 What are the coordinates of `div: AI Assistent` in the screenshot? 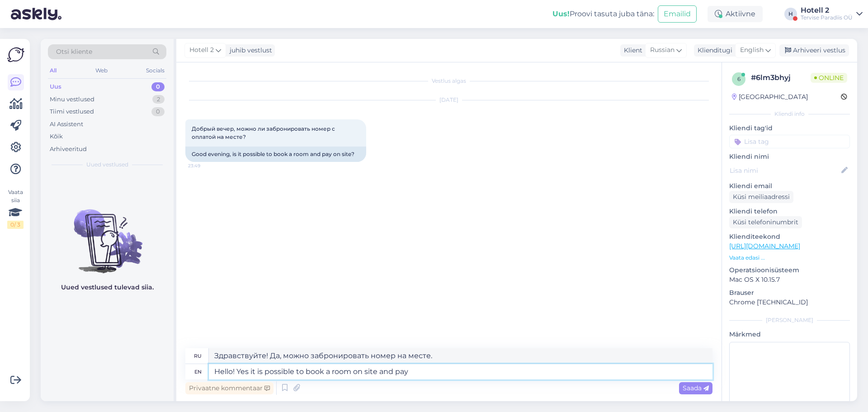 It's located at (67, 124).